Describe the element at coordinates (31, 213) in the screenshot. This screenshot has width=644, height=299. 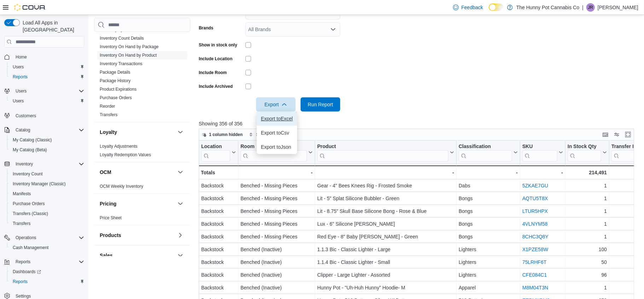
I see `a: Transfers (Classic)` at that location.